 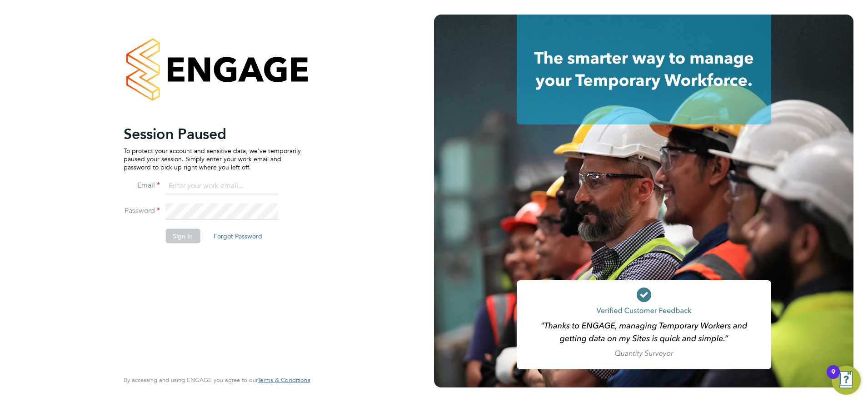 I want to click on h2: Session Paused, so click(x=213, y=133).